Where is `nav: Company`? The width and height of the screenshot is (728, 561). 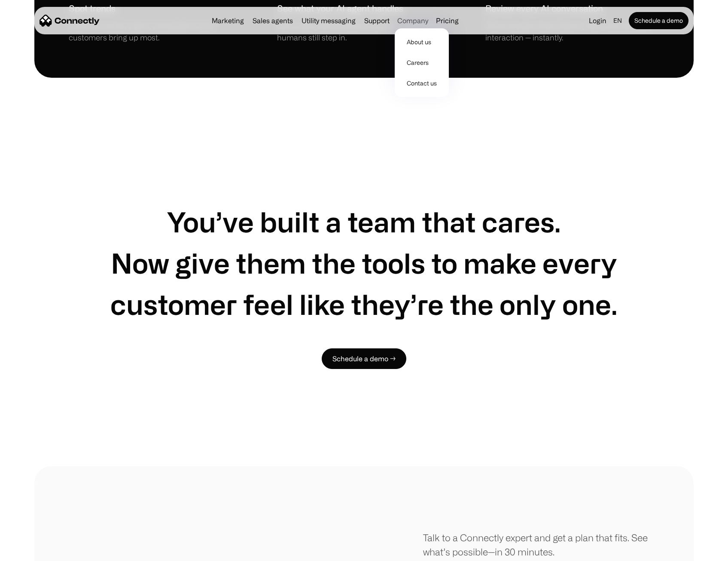
nav: Company is located at coordinates (422, 62).